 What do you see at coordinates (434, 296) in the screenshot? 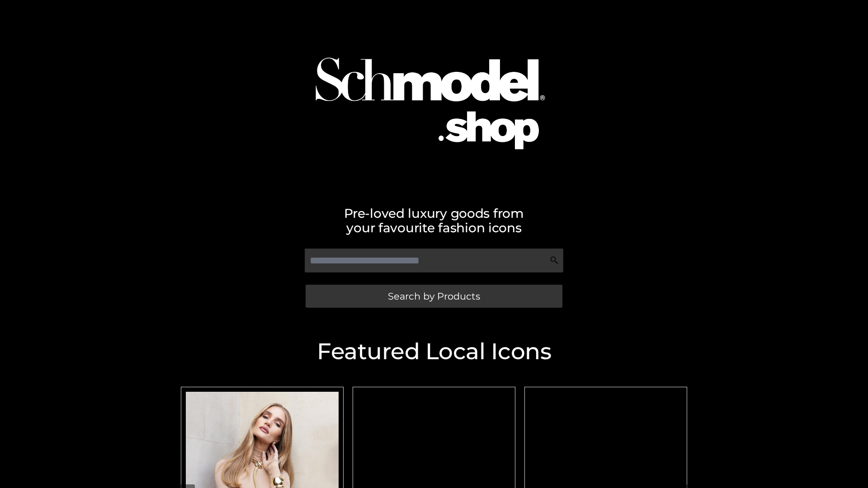
I see `span: Search by Products` at bounding box center [434, 296].